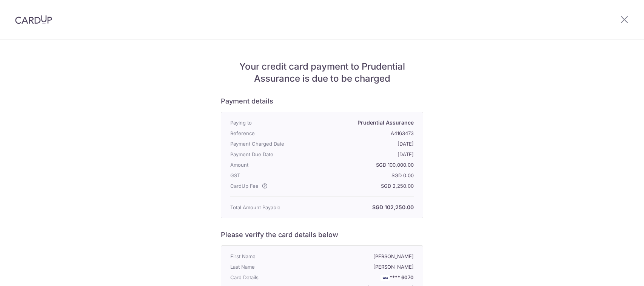 Image resolution: width=644 pixels, height=286 pixels. What do you see at coordinates (244, 186) in the screenshot?
I see `span: CardUp Fee` at bounding box center [244, 186].